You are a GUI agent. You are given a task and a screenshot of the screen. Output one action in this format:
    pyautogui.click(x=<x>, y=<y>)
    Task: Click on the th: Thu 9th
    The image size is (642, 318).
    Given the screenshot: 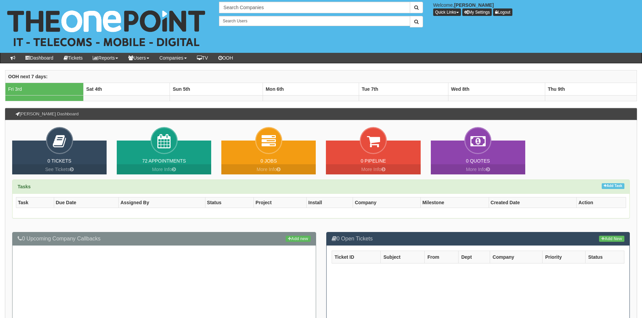 What is the action you would take?
    pyautogui.click(x=590, y=89)
    